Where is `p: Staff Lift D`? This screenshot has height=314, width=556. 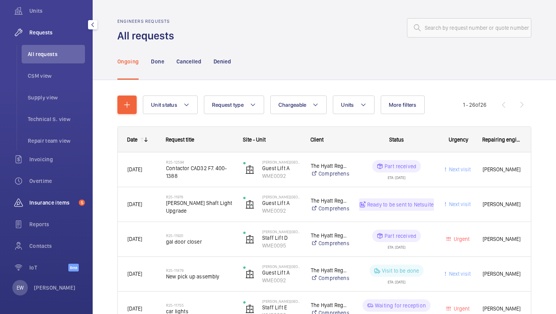 p: Staff Lift D is located at coordinates (281, 237).